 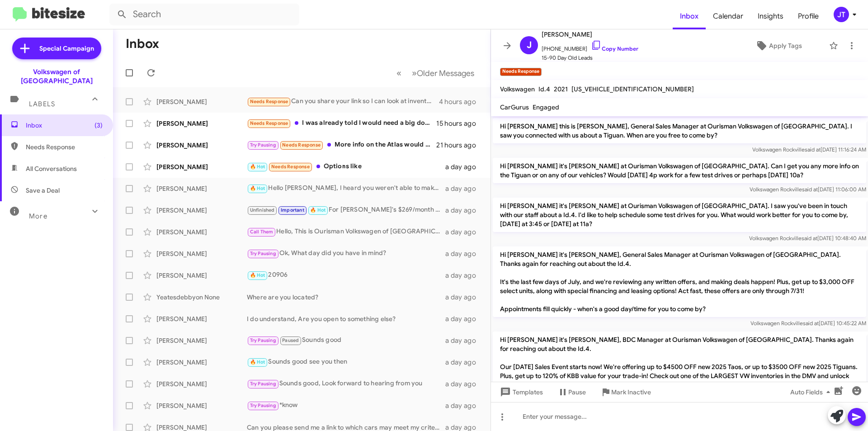 What do you see at coordinates (290, 340) in the screenshot?
I see `span: Paused` at bounding box center [290, 340].